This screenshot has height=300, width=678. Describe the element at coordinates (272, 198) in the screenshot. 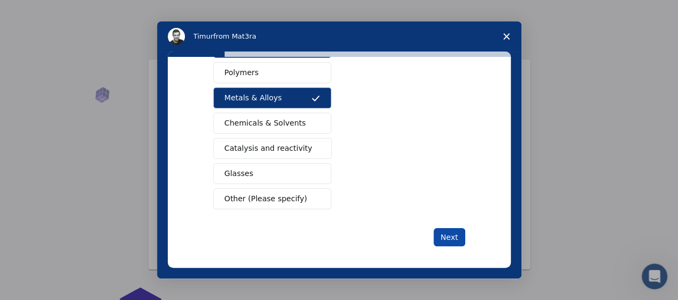

I see `button: Other (Please specify)` at that location.